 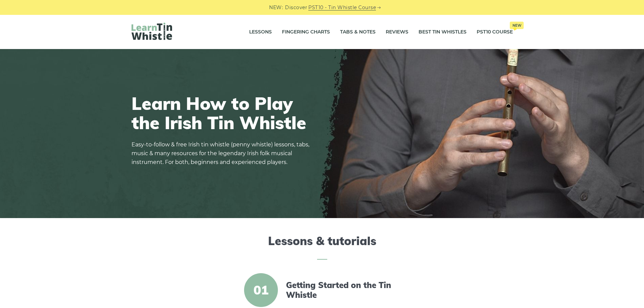 I want to click on span: New, so click(x=517, y=26).